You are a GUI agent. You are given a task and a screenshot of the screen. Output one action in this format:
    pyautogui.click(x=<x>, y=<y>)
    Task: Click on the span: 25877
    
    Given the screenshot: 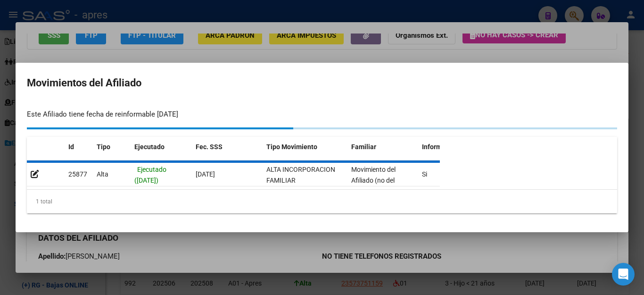 What is the action you would take?
    pyautogui.click(x=78, y=174)
    